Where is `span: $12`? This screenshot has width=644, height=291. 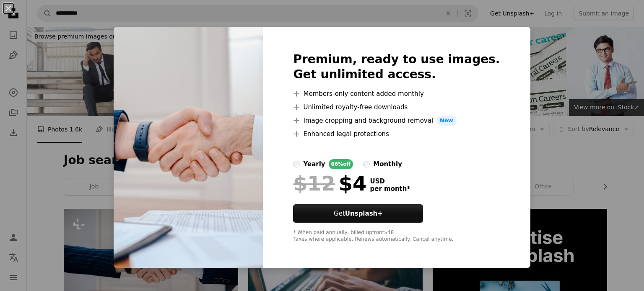
span: $12 is located at coordinates (314, 184).